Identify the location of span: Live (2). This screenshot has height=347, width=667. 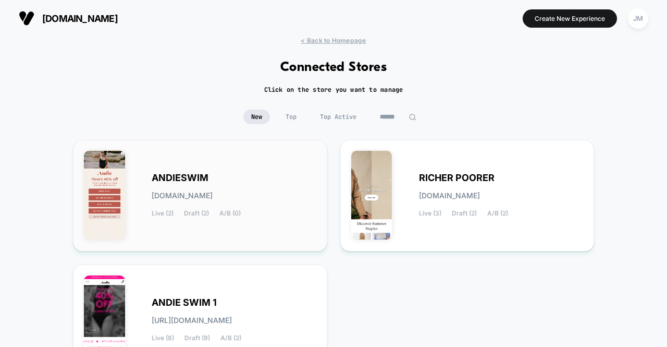
(163, 213).